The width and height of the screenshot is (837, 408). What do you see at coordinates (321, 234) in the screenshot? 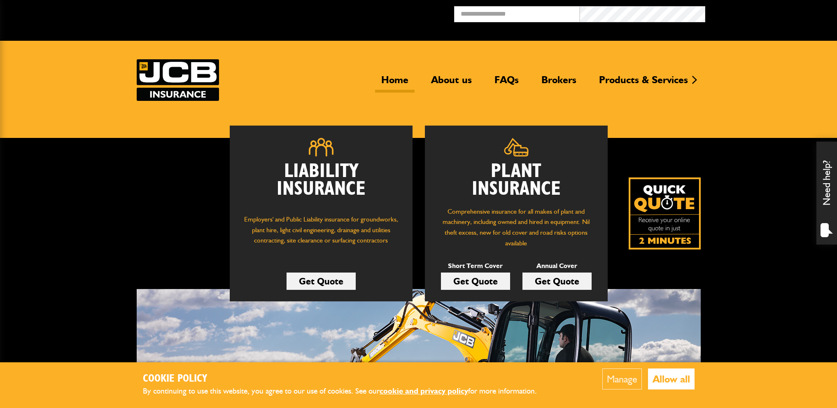
I see `p: Employers' and Public Liability insurance for groundworks, plant hire, light civil engineering, d...` at bounding box center [321, 234].